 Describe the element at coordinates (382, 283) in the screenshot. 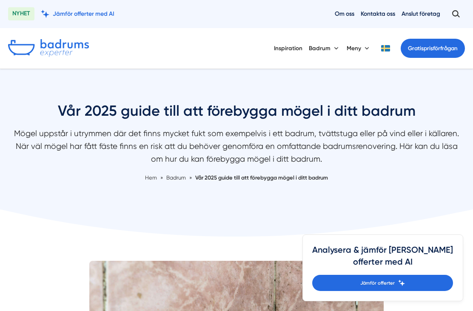

I see `a: Jämför offerter` at that location.